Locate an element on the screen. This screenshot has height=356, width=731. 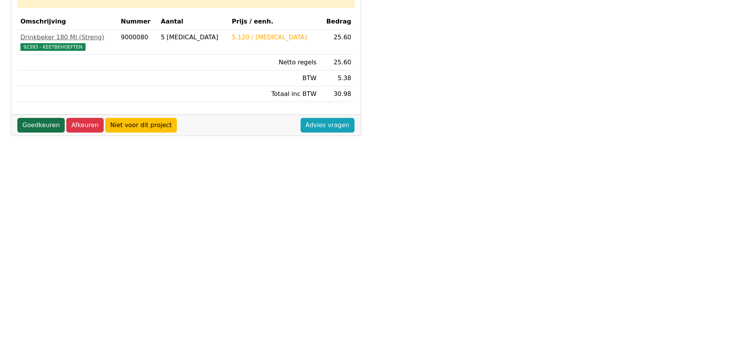
th: Omschrijving is located at coordinates (67, 22).